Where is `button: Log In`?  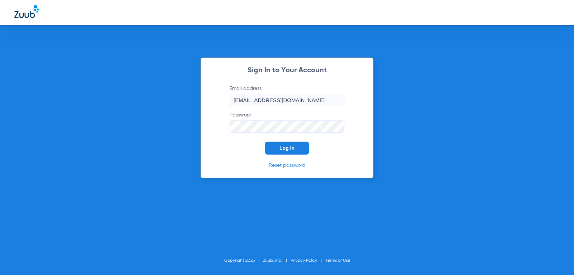 button: Log In is located at coordinates (287, 148).